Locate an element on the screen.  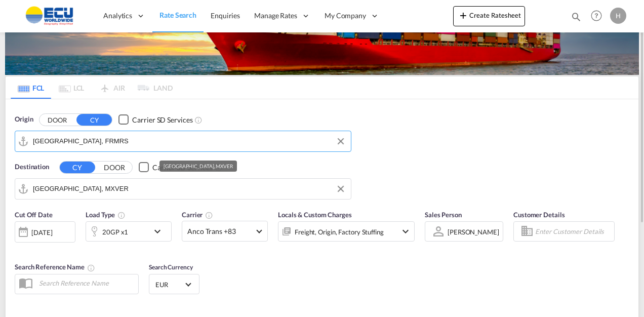
md-datepicker: Select is located at coordinates (18, 248).